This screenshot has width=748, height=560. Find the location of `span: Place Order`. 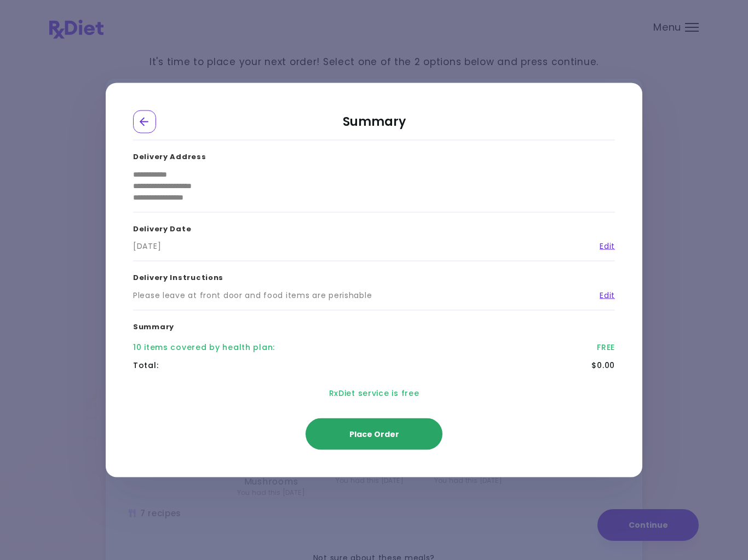

span: Place Order is located at coordinates (374, 434).